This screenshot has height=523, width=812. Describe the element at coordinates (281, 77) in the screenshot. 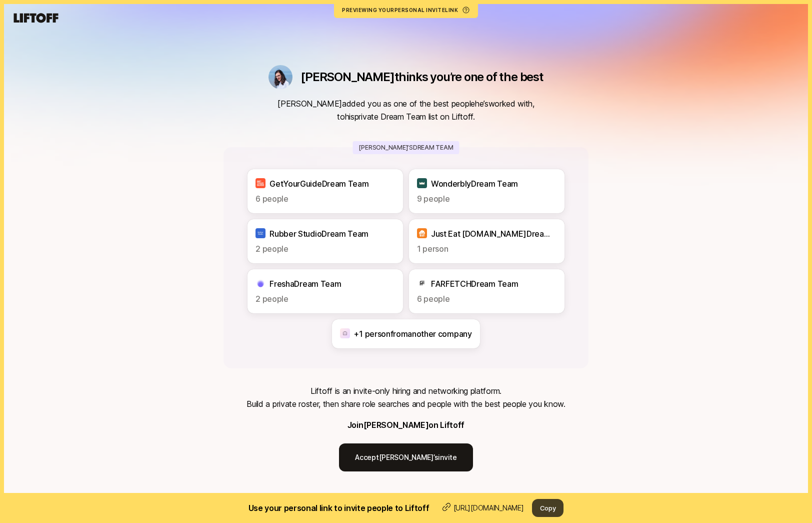

I see `img: 3b21b1e9_db0a_4655_a67f_ab9b1489a185.jpg` at that location.